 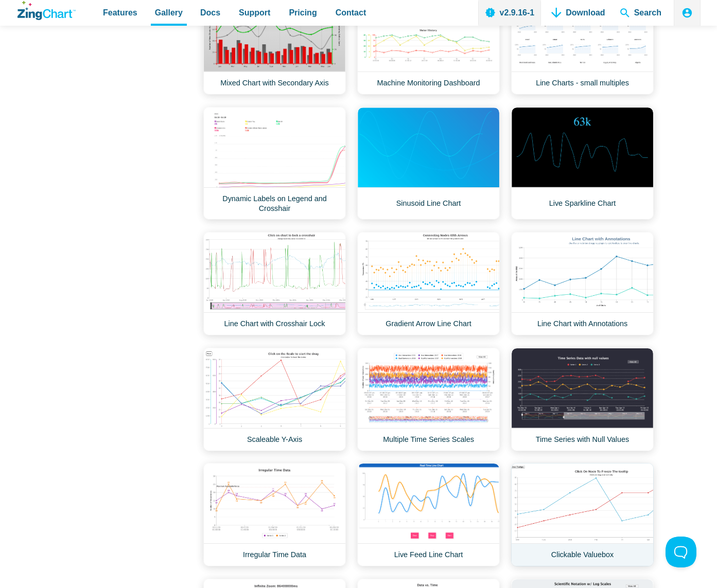 I want to click on a: ZingChart Logo. Click to return to the homepage, so click(x=46, y=11).